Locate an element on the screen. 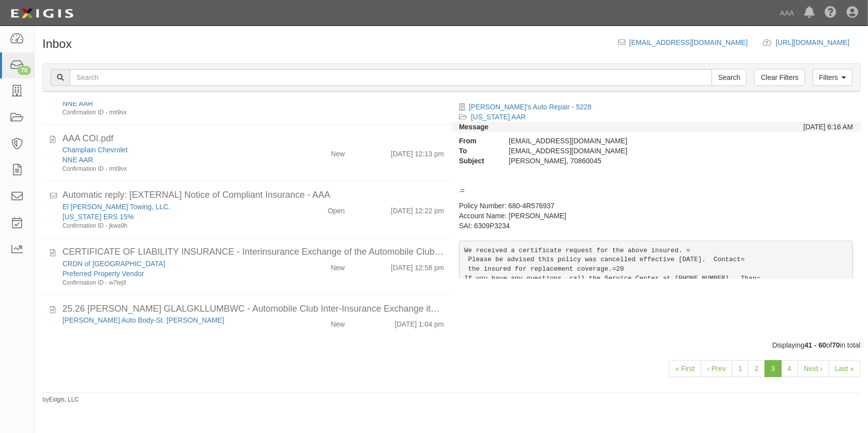 This screenshot has height=433, width=868. div: Champlain Chevrolet is located at coordinates (171, 150).